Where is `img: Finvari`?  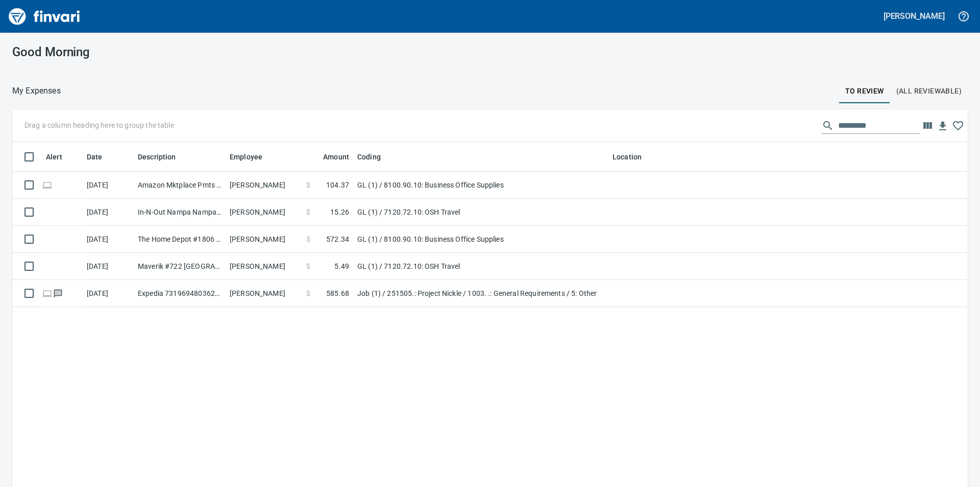
img: Finvari is located at coordinates (44, 16).